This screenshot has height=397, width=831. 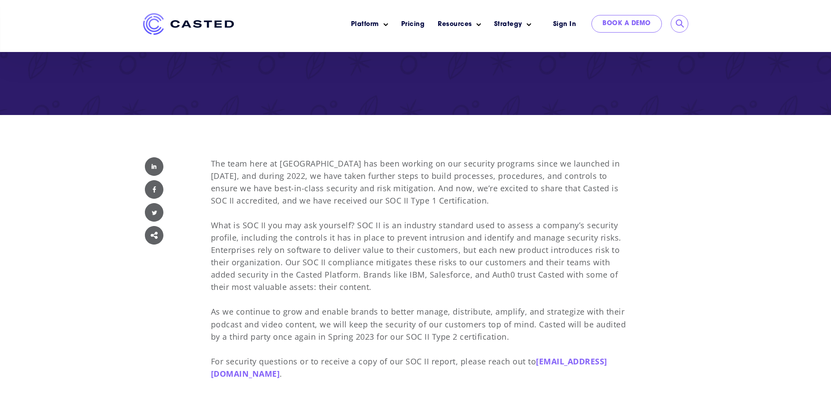 I want to click on a: Pricing, so click(x=413, y=24).